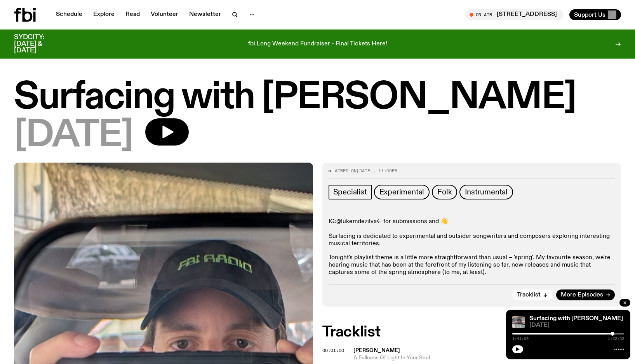 The width and height of the screenshot is (635, 364). Describe the element at coordinates (402, 192) in the screenshot. I see `span: Experimental` at that location.